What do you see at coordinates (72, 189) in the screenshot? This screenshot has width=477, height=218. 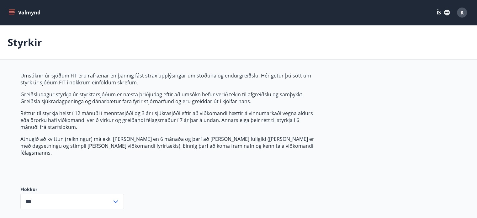 I see `label: Flokkur` at bounding box center [72, 189].